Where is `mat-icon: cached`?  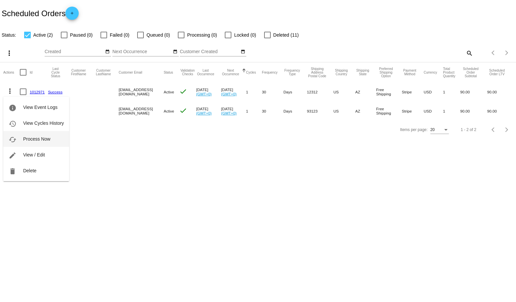
mat-icon: cached is located at coordinates (13, 140).